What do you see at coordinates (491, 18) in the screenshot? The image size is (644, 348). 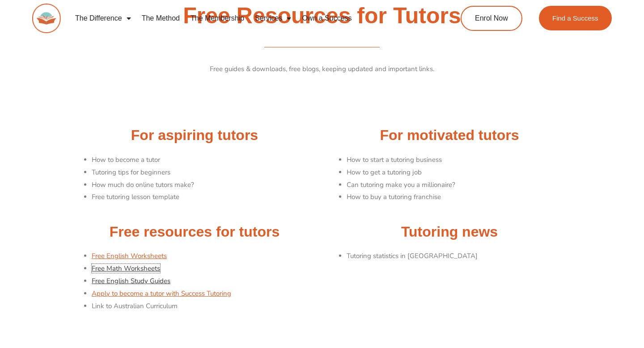 I see `span: Enrol Now` at bounding box center [491, 18].